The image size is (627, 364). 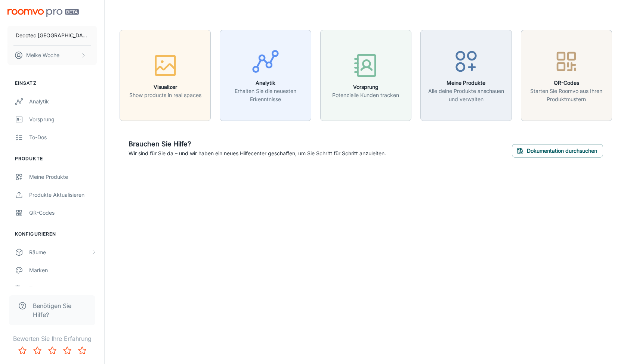 I want to click on a: AnalytikErhalten Sie die neuesten Erkenntnisse, so click(x=265, y=75).